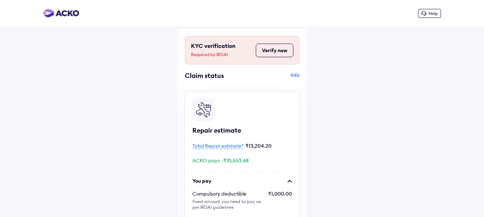 The image size is (484, 217). What do you see at coordinates (227, 205) in the screenshot?
I see `div: Fixed amount you need to pay as per IRDAI guidelines` at bounding box center [227, 205].